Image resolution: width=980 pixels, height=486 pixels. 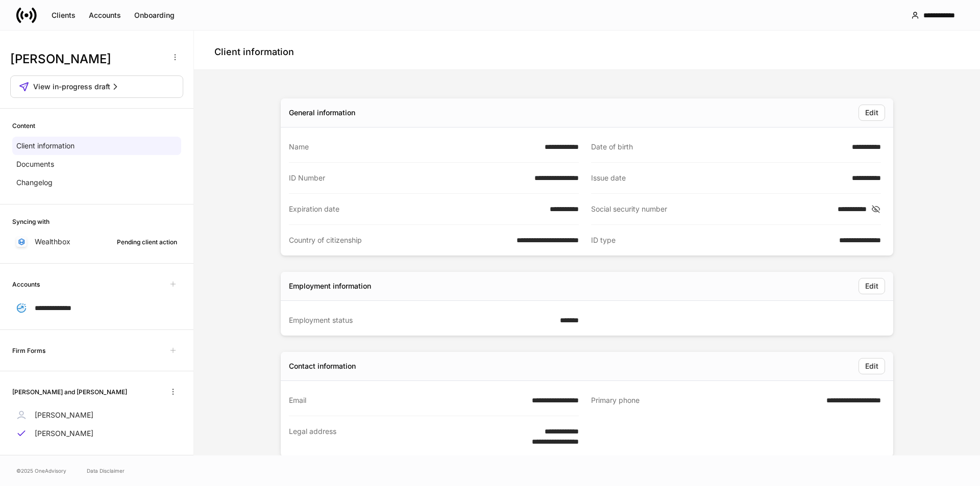 I want to click on p: Documents, so click(x=35, y=164).